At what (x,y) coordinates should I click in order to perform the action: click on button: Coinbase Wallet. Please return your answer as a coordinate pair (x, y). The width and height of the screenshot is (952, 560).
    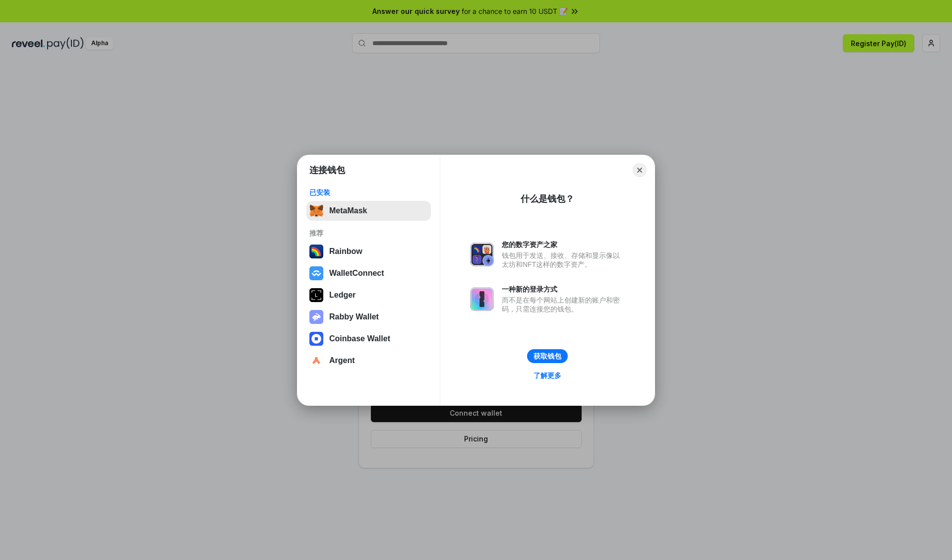
    Looking at the image, I should click on (368, 339).